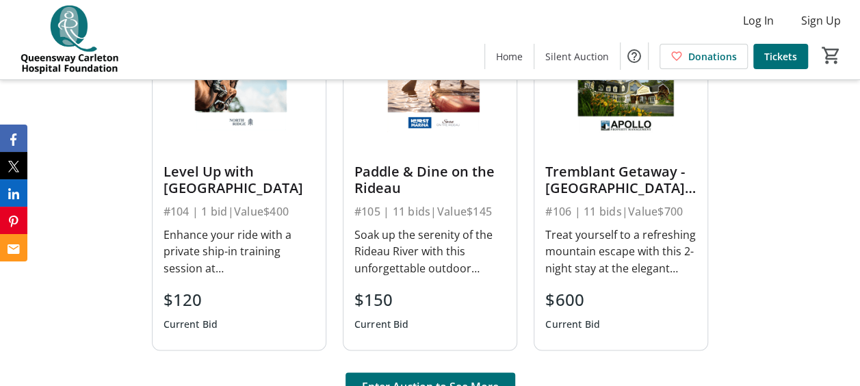 Image resolution: width=860 pixels, height=386 pixels. What do you see at coordinates (382, 299) in the screenshot?
I see `div: $150` at bounding box center [382, 299].